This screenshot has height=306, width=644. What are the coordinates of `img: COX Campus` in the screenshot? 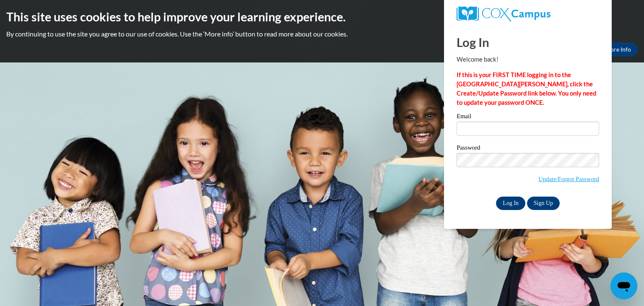 It's located at (503, 14).